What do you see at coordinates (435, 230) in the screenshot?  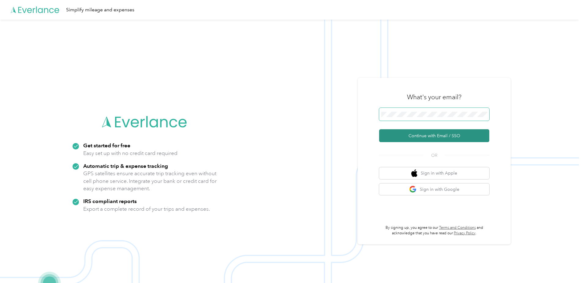 I see `p: By signing up, you agree to our and acknowledge that you have read our .` at bounding box center [435, 230].